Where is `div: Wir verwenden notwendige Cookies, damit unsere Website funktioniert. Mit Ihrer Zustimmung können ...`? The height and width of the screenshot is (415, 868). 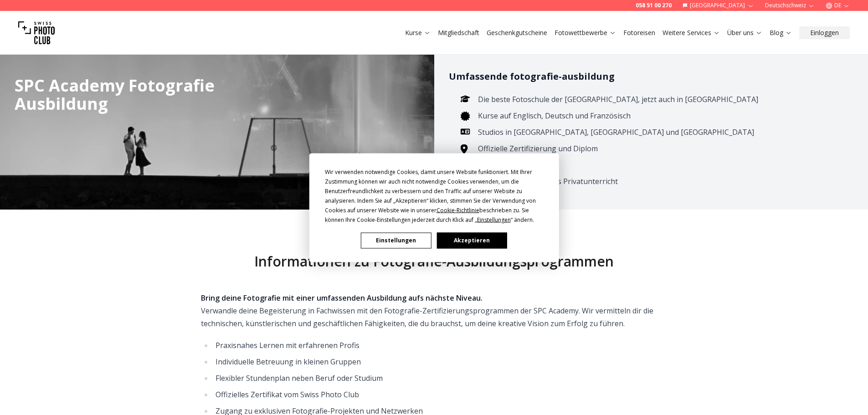 div: Wir verwenden notwendige Cookies, damit unsere Website funktioniert. Mit Ihrer Zustimmung können ... is located at coordinates (434, 196).